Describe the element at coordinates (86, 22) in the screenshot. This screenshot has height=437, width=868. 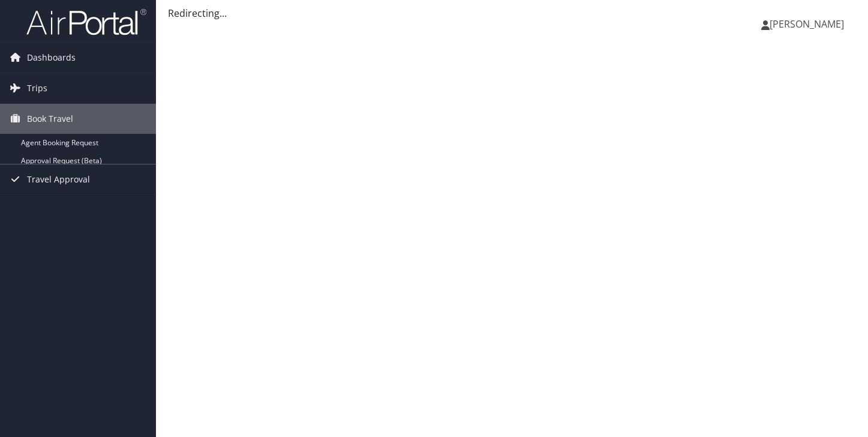
I see `img: airportal-logo.png` at that location.